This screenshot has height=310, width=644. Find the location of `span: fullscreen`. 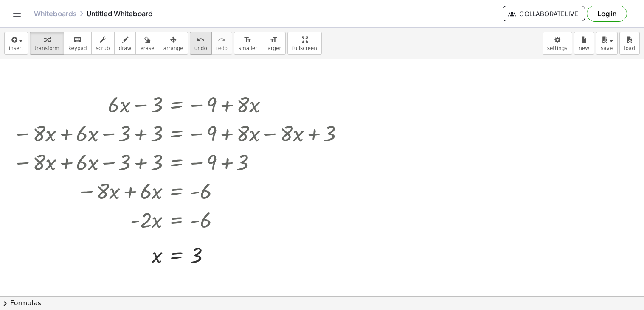

span: fullscreen is located at coordinates (305, 48).